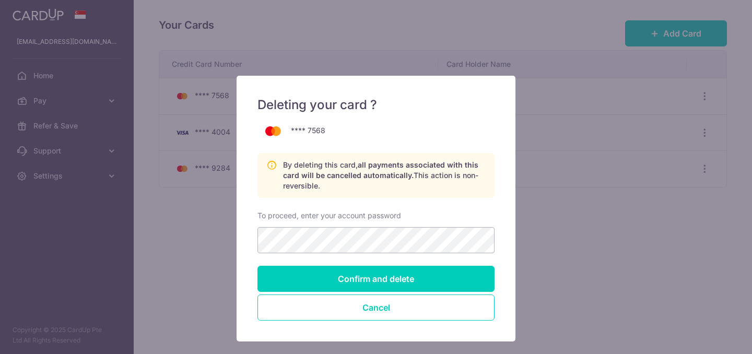 The height and width of the screenshot is (354, 752). Describe the element at coordinates (329, 216) in the screenshot. I see `label: To proceed, enter your account password` at that location.